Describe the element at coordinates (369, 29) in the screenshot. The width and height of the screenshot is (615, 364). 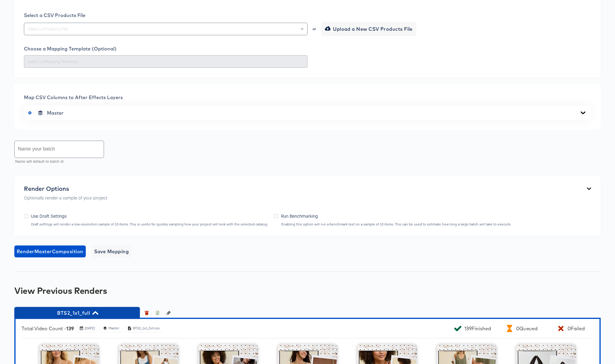
I see `span: Upload a New CSV Products File` at that location.